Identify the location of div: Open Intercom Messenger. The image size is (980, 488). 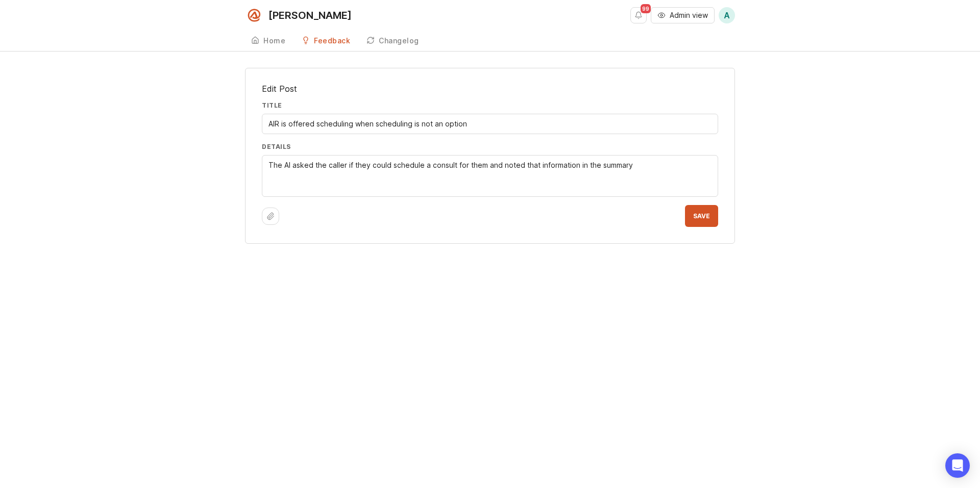
(958, 466).